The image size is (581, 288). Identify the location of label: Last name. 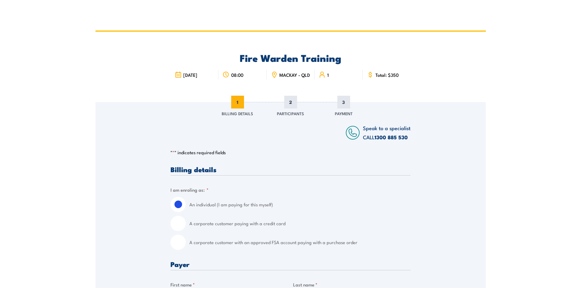
(352, 285).